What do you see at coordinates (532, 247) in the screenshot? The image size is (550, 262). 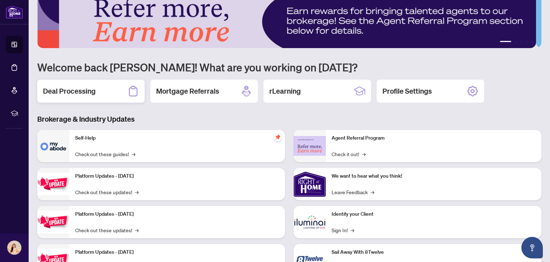 I see `button: Open asap` at bounding box center [532, 247].